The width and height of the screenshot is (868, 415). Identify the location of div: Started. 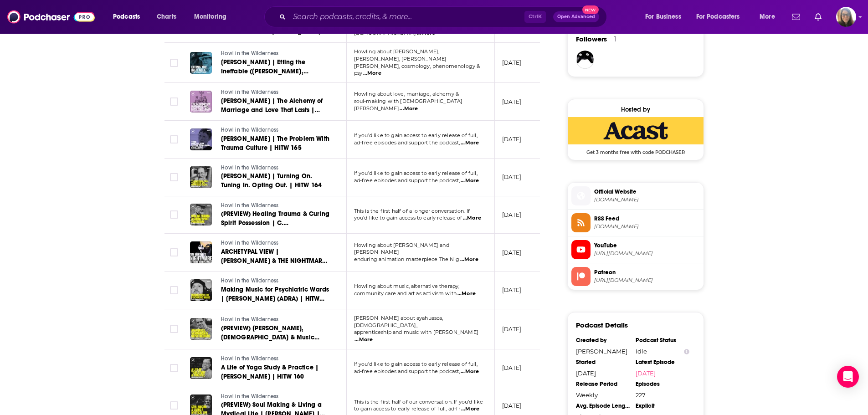
(603, 362).